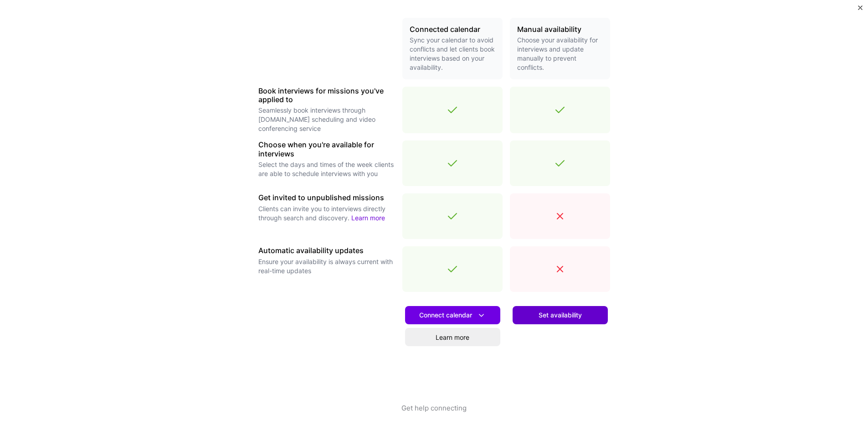 This screenshot has height=431, width=868. What do you see at coordinates (560, 315) in the screenshot?
I see `button: Set availability` at bounding box center [560, 315].